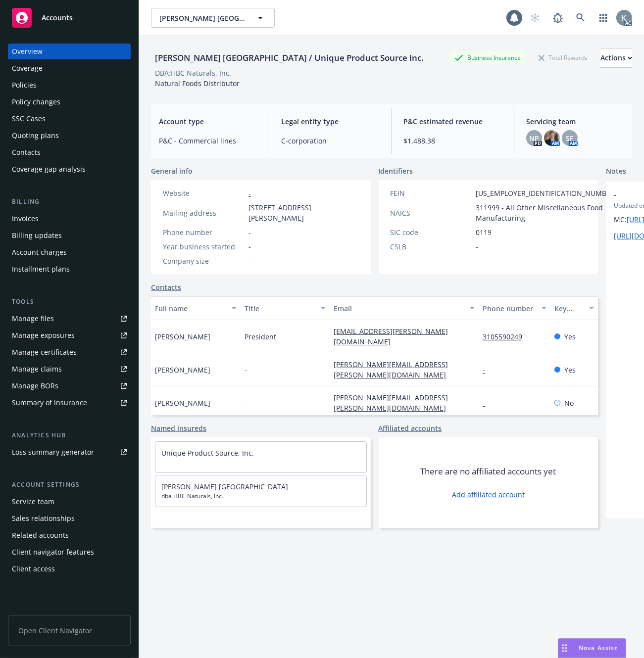 The width and height of the screenshot is (644, 658). Describe the element at coordinates (535, 18) in the screenshot. I see `a: Start snowing` at that location.